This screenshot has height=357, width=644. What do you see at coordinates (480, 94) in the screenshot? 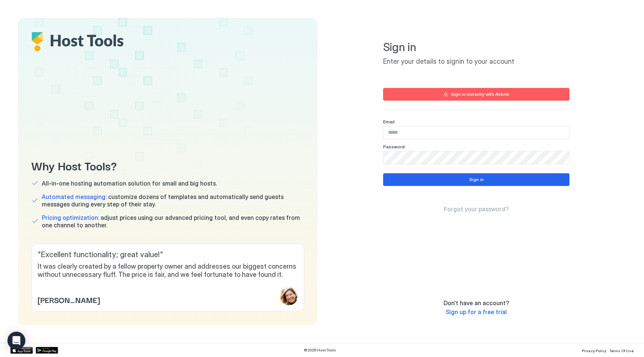
I see `div: Sign in instantly with Airbnb` at bounding box center [480, 94].